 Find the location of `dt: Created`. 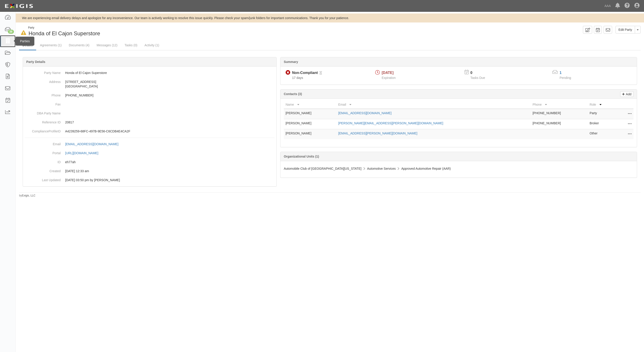

dt: Created is located at coordinates (43, 170).